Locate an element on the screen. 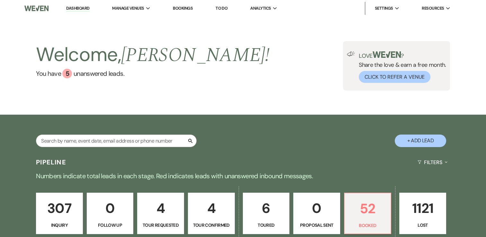 This screenshot has height=237, width=486. a: 1121Lost is located at coordinates (423, 214).